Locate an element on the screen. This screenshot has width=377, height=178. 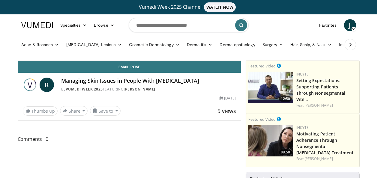
a: Browse is located at coordinates (104, 25).